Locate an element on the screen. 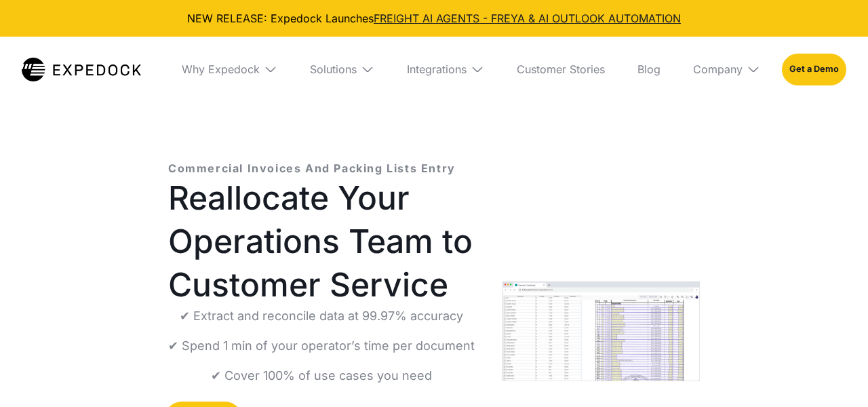  a: Blog is located at coordinates (649, 69).